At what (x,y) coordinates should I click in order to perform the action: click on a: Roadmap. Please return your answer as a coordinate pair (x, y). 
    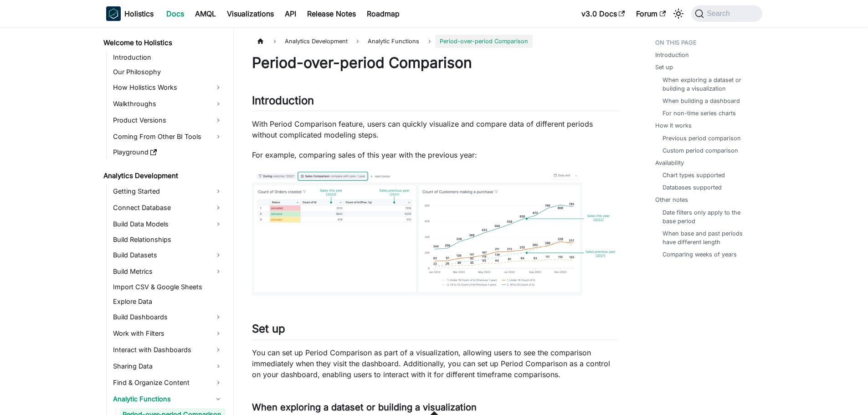
    Looking at the image, I should click on (383, 14).